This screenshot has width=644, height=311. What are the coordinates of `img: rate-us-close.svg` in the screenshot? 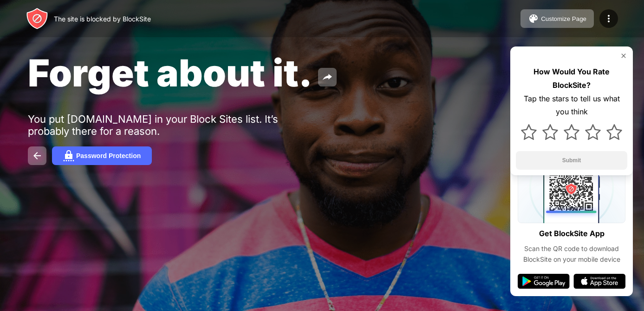 It's located at (623, 56).